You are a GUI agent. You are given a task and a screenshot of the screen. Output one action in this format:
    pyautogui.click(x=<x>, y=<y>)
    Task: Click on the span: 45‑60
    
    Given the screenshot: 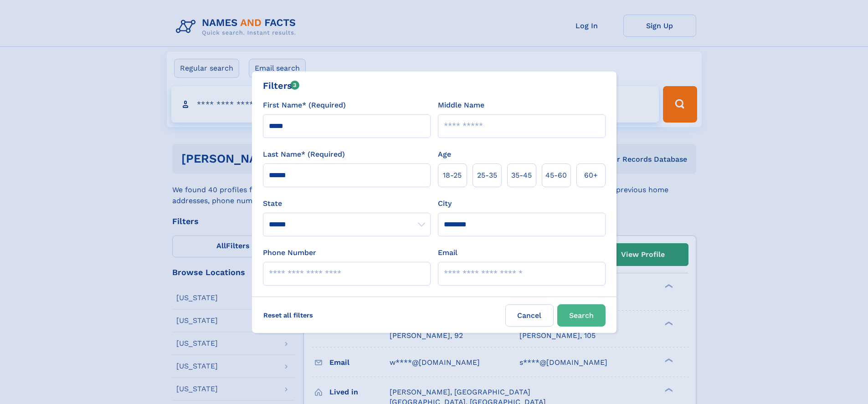 What is the action you would take?
    pyautogui.click(x=556, y=176)
    